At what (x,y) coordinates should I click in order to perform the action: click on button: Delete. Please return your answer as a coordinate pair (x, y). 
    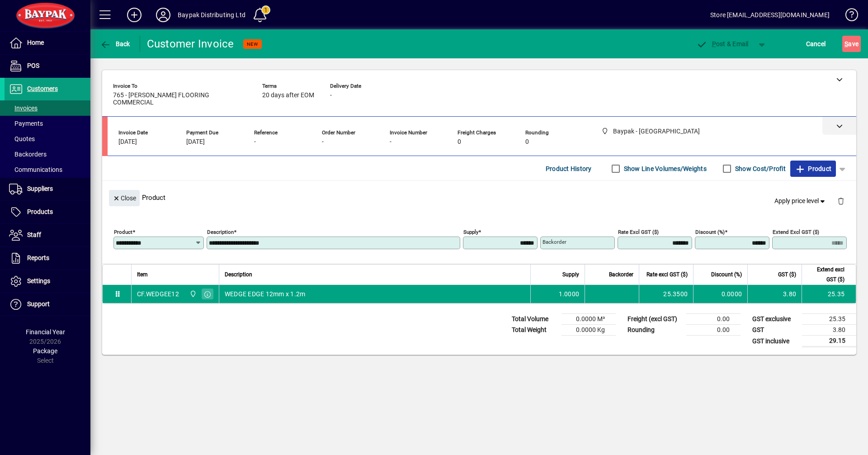
    Looking at the image, I should click on (841, 201).